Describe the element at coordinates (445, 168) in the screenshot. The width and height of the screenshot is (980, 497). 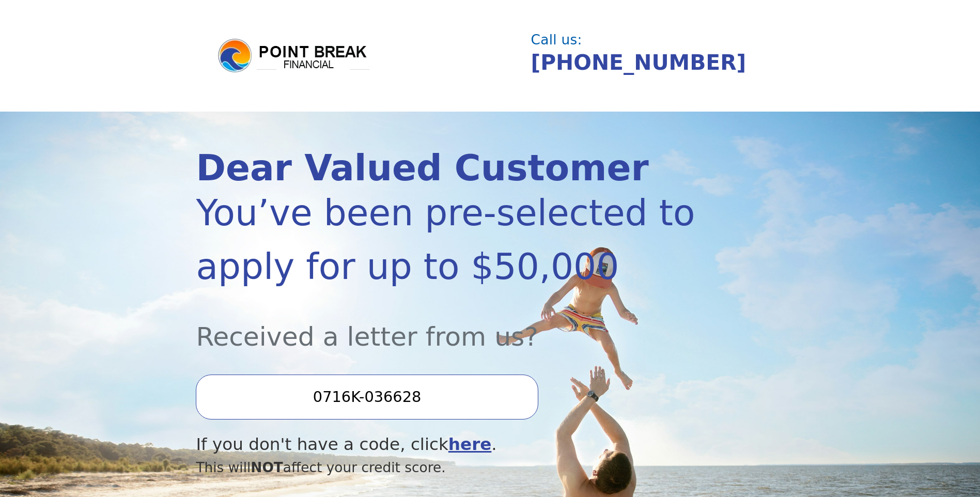
I see `div: Dear Valued Customer` at that location.